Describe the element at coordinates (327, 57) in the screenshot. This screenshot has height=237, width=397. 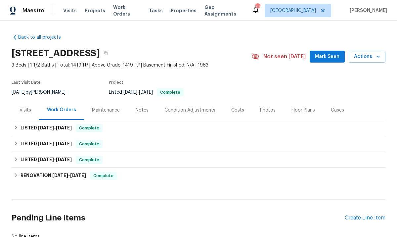
I see `span: Mark Seen` at that location.